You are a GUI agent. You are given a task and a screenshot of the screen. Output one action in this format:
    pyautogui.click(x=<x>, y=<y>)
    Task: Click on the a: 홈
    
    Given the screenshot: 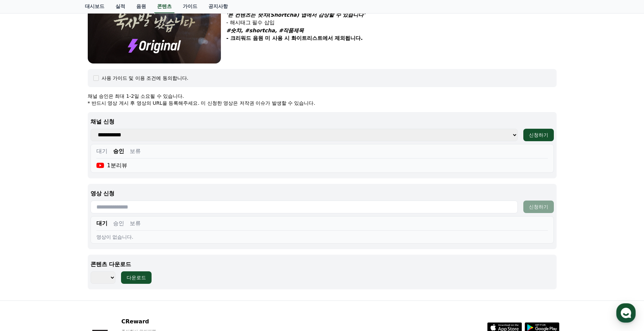 What is the action you would take?
    pyautogui.click(x=24, y=229)
    